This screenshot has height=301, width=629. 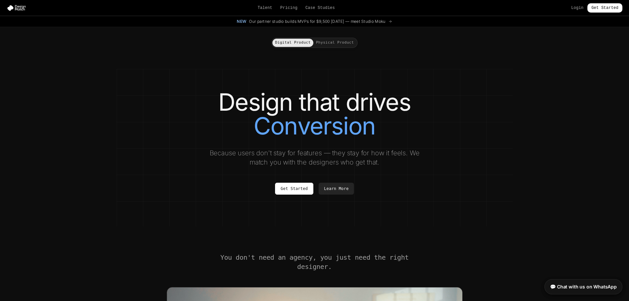 I want to click on a: Login, so click(x=577, y=8).